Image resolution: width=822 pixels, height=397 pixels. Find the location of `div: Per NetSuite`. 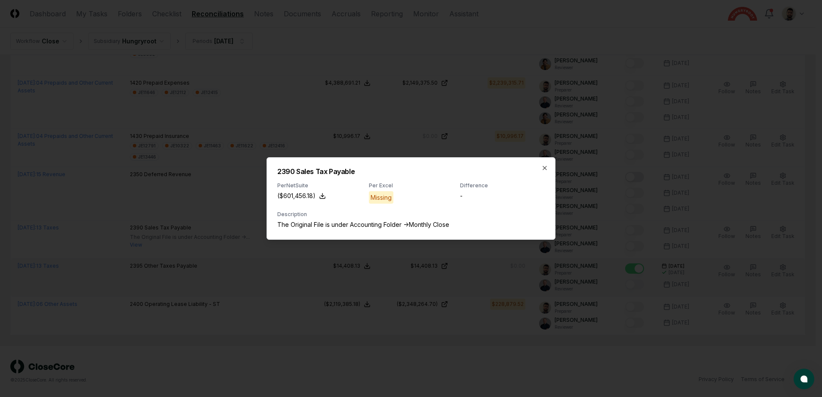

div: Per NetSuite is located at coordinates (319, 186).